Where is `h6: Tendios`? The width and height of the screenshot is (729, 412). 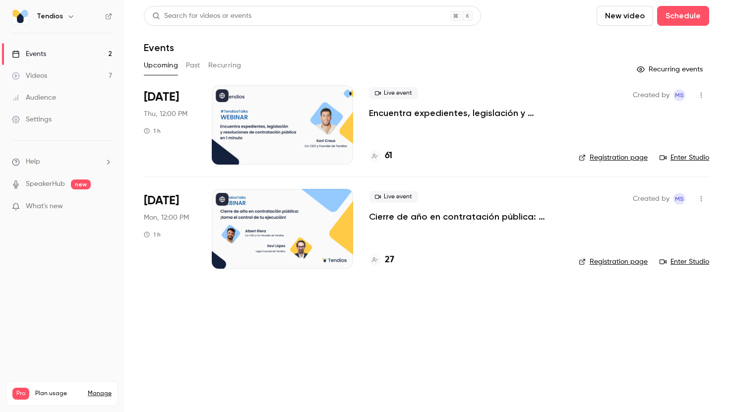
h6: Tendios is located at coordinates (50, 16).